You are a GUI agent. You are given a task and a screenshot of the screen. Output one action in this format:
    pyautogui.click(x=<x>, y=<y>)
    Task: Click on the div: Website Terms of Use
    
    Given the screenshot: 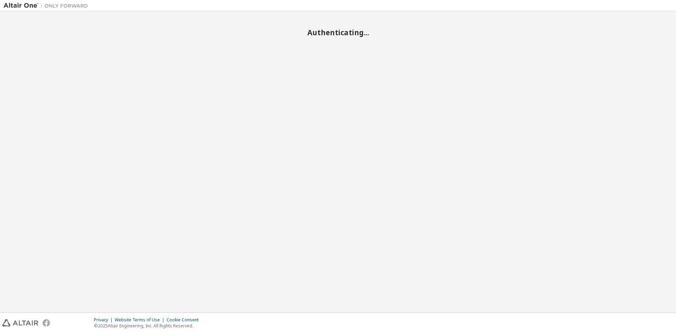 What is the action you would take?
    pyautogui.click(x=140, y=320)
    